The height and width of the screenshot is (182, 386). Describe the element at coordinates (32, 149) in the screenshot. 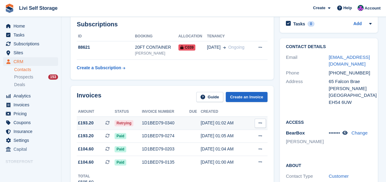

I see `span: Capital` at that location.